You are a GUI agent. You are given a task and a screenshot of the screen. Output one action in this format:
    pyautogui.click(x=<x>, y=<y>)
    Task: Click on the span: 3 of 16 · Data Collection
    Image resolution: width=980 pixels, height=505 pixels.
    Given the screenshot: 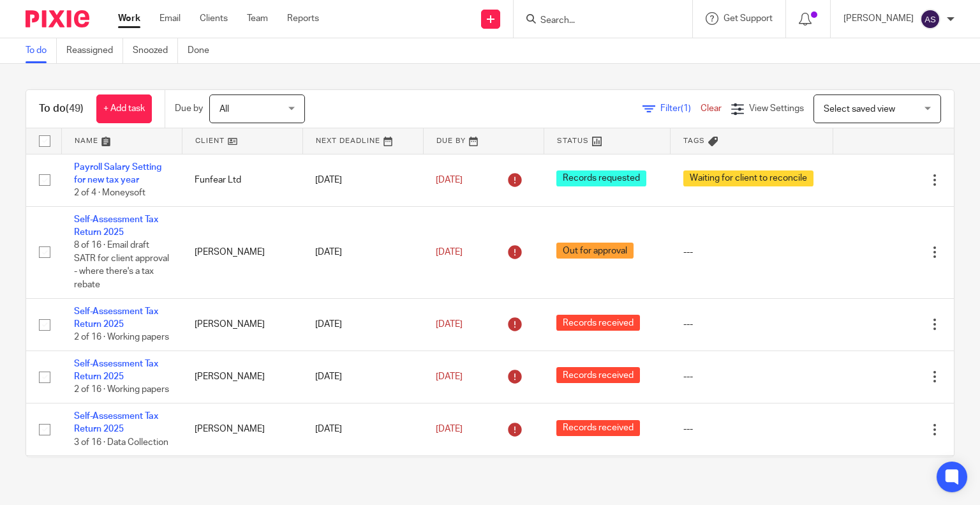 What is the action you would take?
    pyautogui.click(x=121, y=443)
    